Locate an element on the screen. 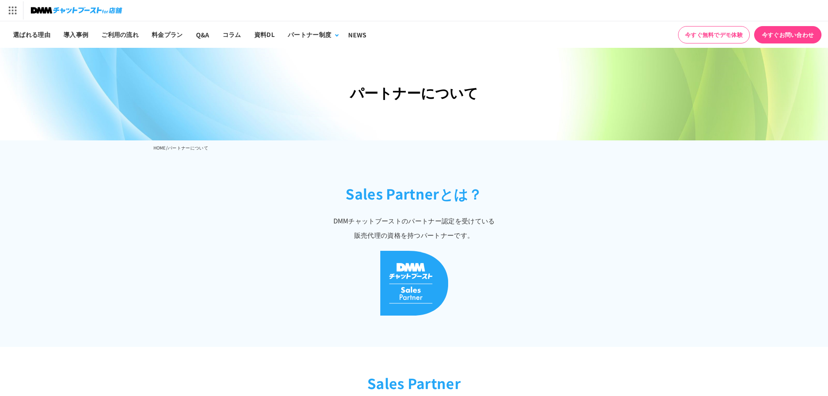 Image resolution: width=828 pixels, height=396 pixels. img: DMMチャットブースト Sales Partner is located at coordinates (414, 283).